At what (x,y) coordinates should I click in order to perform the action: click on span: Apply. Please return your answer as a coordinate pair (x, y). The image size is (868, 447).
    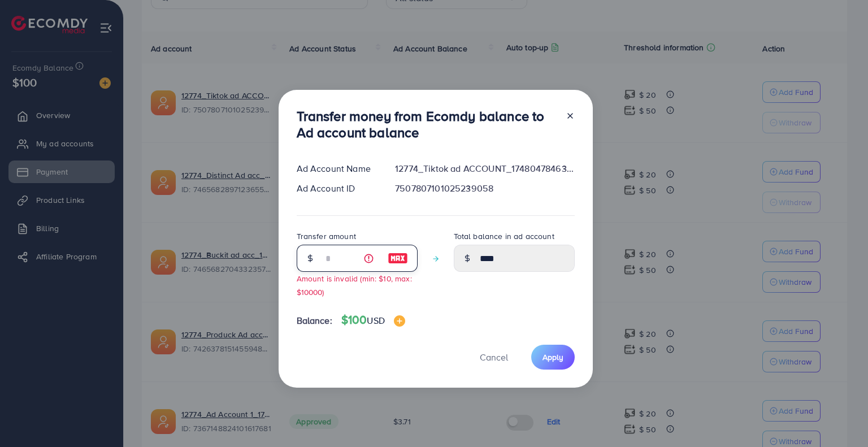
    Looking at the image, I should click on (553, 357).